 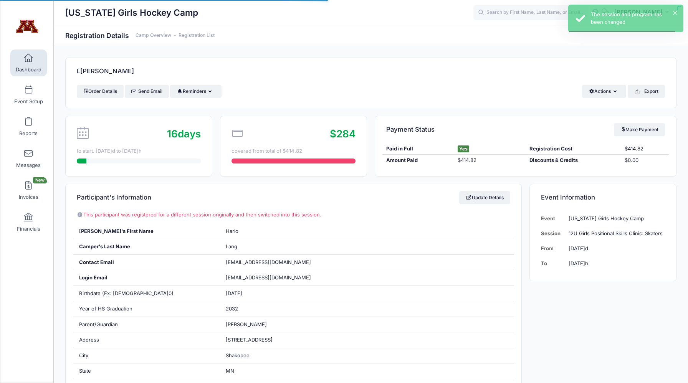 What do you see at coordinates (28, 165) in the screenshot?
I see `span: Messages` at bounding box center [28, 165].